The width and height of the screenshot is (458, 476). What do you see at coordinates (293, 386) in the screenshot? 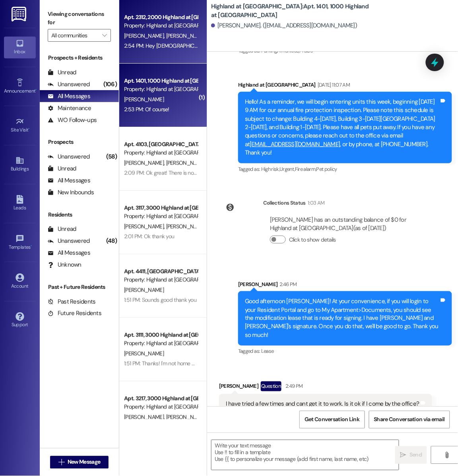
I see `div: 2:49 PM` at bounding box center [293, 386].